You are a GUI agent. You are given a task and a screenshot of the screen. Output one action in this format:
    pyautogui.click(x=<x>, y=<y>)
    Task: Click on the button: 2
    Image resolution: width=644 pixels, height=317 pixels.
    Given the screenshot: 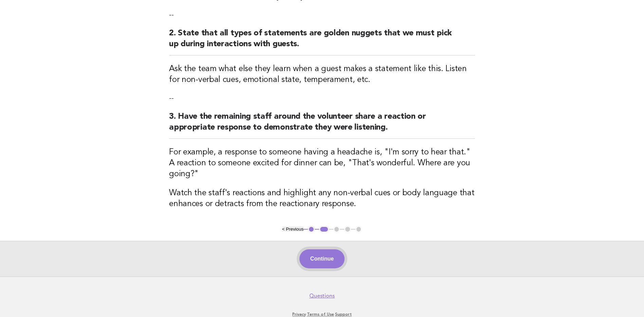 What is the action you would take?
    pyautogui.click(x=323, y=229)
    